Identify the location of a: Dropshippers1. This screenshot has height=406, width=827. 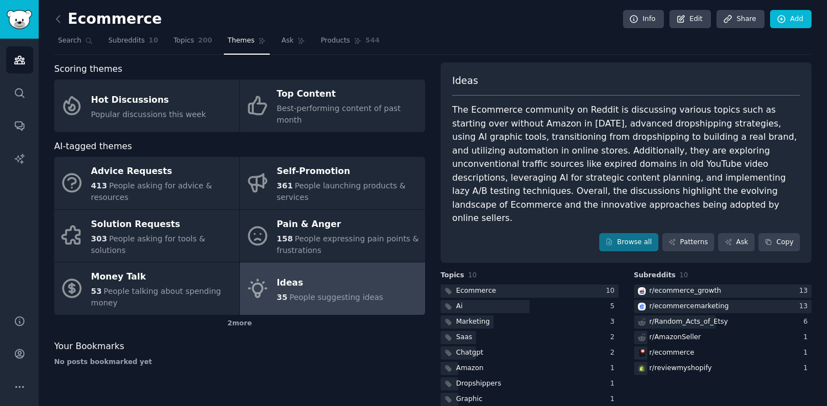
(530, 384).